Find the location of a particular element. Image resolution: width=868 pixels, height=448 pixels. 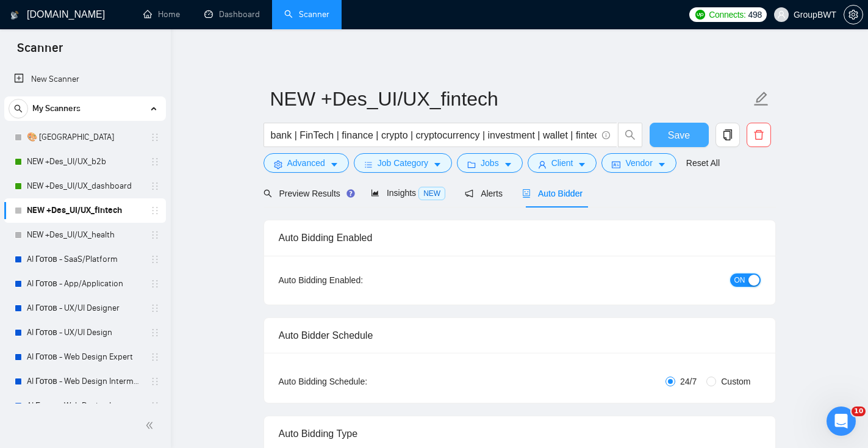

a: NEW +Des_UI/UX_health is located at coordinates (85, 235).